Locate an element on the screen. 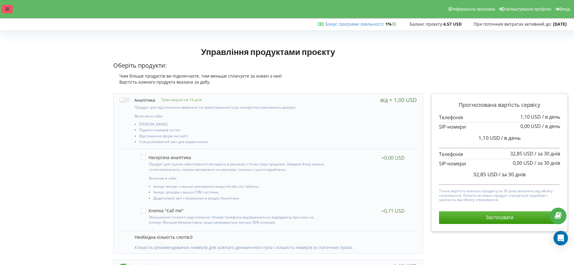 The image size is (574, 265). button: Застосувати is located at coordinates (500, 217).